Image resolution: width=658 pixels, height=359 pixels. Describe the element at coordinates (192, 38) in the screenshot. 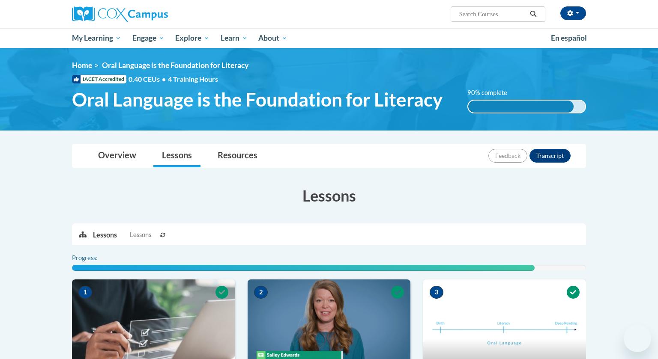

I see `a: Explore` at that location.